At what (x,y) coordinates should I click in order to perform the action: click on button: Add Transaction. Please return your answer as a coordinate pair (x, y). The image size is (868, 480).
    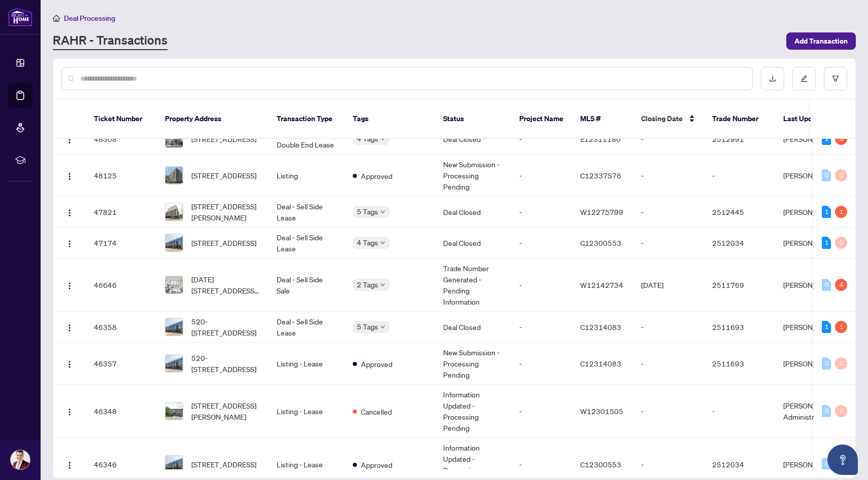
    Looking at the image, I should click on (821, 41).